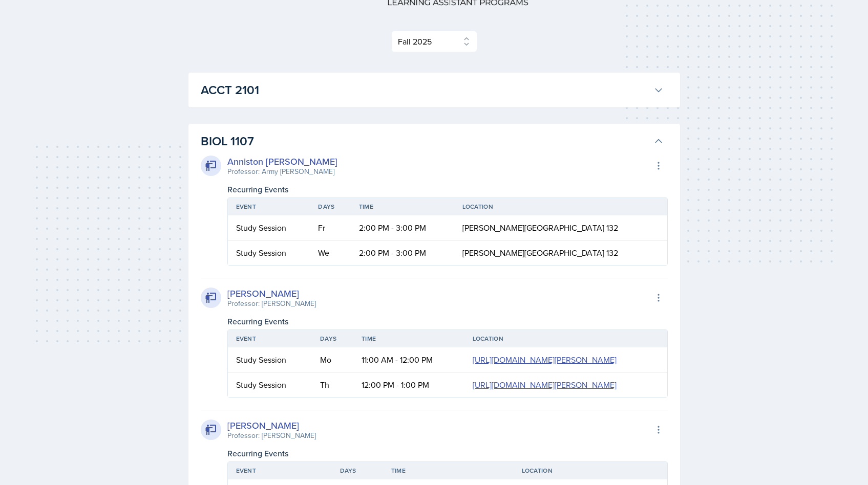 The image size is (868, 485). What do you see at coordinates (432, 141) in the screenshot?
I see `button: BIOL 1107` at bounding box center [432, 141].